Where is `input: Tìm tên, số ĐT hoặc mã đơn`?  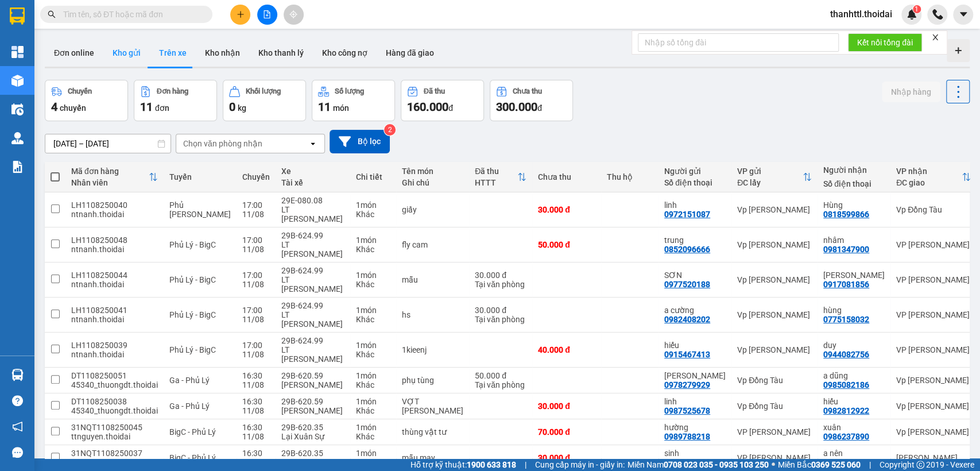 input: Tìm tên, số ĐT hoặc mã đơn is located at coordinates (131, 15).